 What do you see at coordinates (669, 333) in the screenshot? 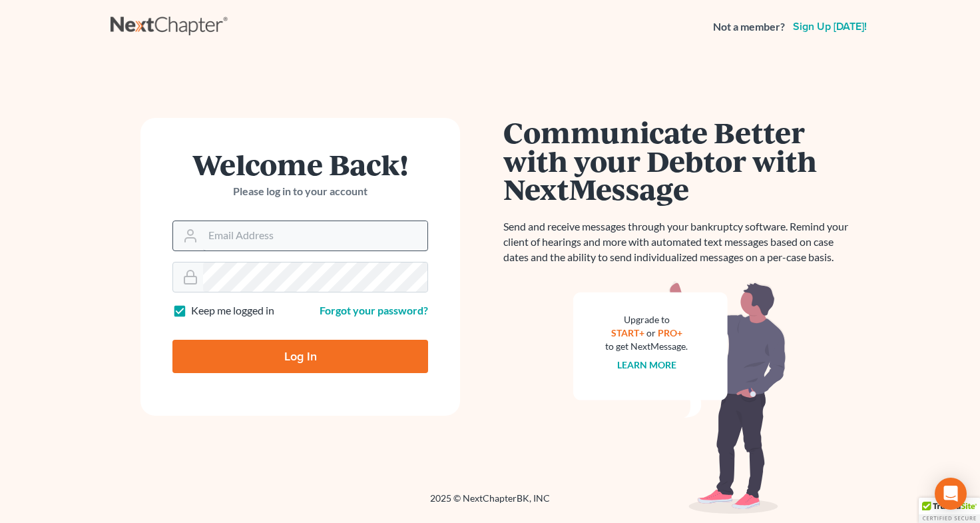
I see `a: PRO+` at bounding box center [669, 333].